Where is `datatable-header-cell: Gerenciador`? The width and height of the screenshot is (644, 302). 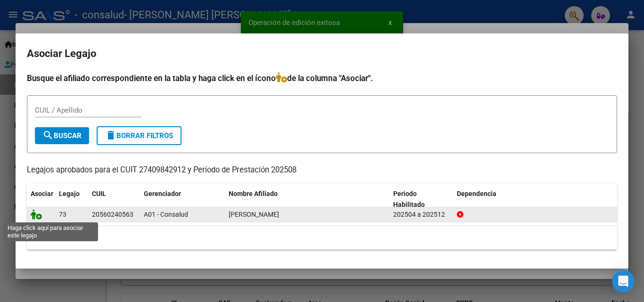 datatable-header-cell: Gerenciador is located at coordinates (182, 199).